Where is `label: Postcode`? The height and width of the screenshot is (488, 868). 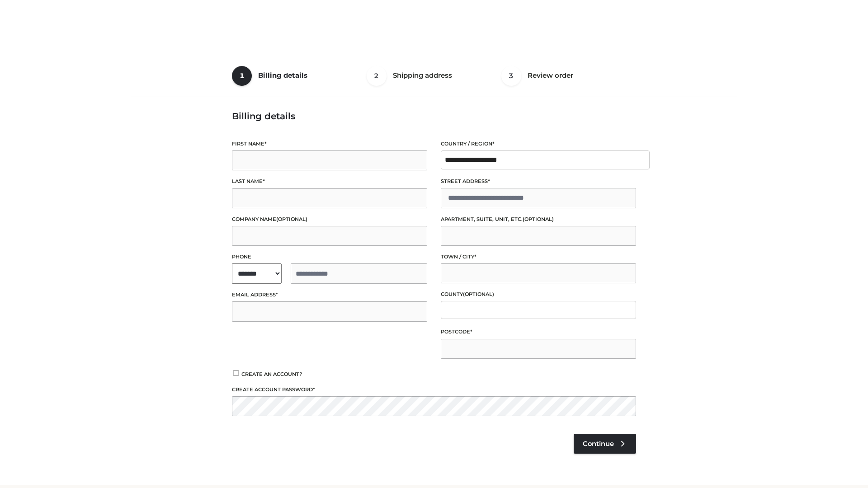
label: Postcode is located at coordinates (538, 331).